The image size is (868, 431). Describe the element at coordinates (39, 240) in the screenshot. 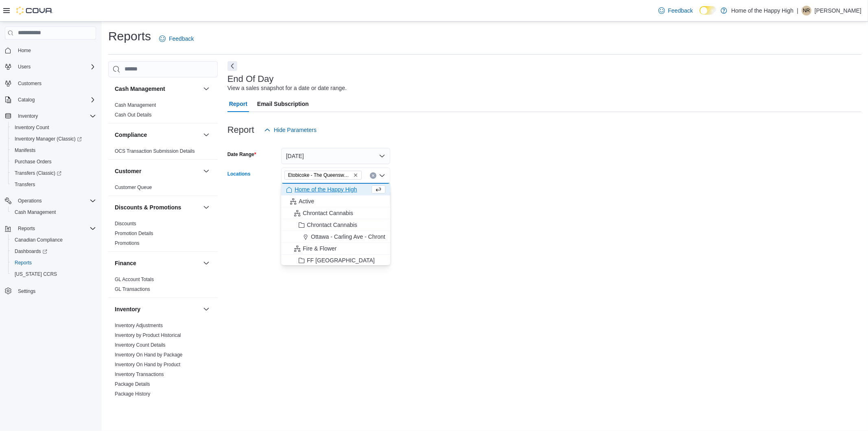

I see `span: Canadian Compliance` at that location.